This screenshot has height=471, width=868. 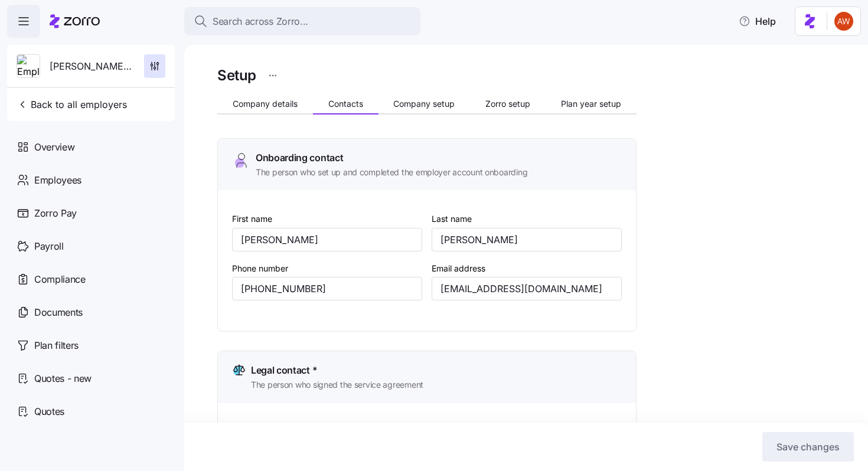 What do you see at coordinates (302, 21) in the screenshot?
I see `button: Search across Zorro...` at bounding box center [302, 21].